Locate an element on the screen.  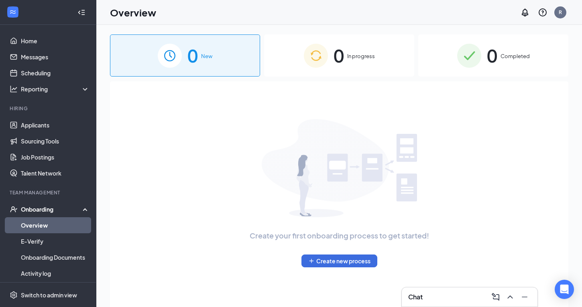
span: Completed is located at coordinates (515, 56).